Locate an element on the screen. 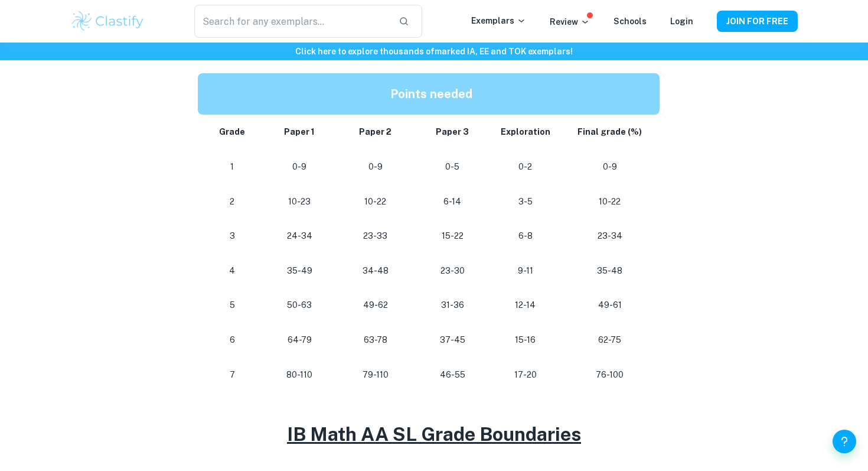 Image resolution: width=868 pixels, height=471 pixels. p: 0-2 is located at coordinates (525, 167).